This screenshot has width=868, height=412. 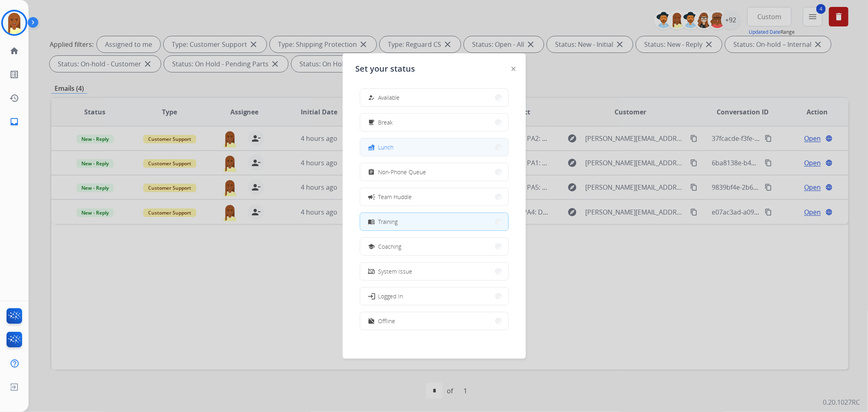 I want to click on img: avatar, so click(x=14, y=23).